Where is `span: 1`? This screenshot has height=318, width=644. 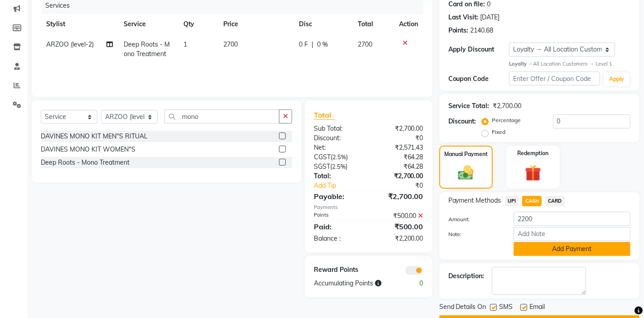 span: 1 is located at coordinates (185, 44).